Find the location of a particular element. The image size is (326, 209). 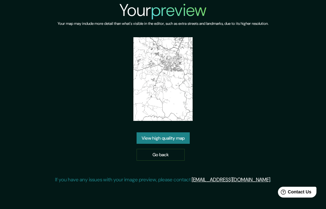

span: Contact Us is located at coordinates (30, 8).